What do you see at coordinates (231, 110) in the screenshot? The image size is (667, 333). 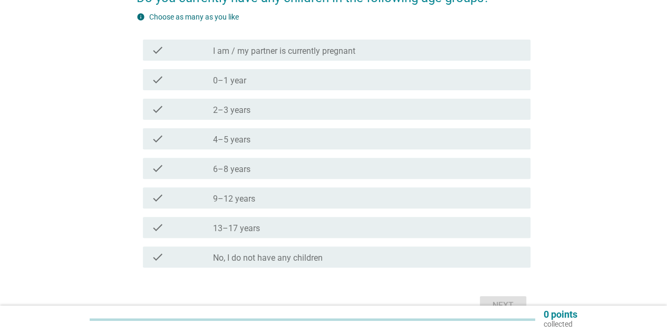 I see `label: 2–3 years` at bounding box center [231, 110].